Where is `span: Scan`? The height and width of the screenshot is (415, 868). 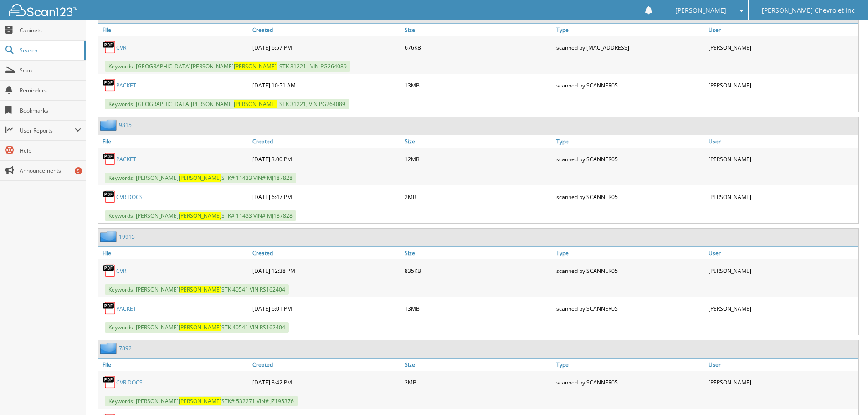 span: Scan is located at coordinates (50, 70).